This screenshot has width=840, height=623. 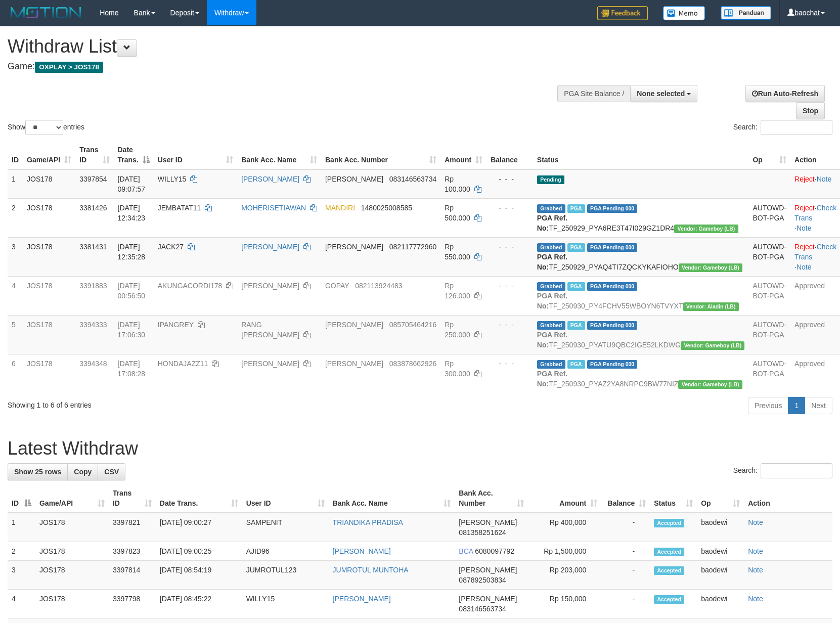 What do you see at coordinates (796, 127) in the screenshot?
I see `input: Search:` at bounding box center [796, 127].